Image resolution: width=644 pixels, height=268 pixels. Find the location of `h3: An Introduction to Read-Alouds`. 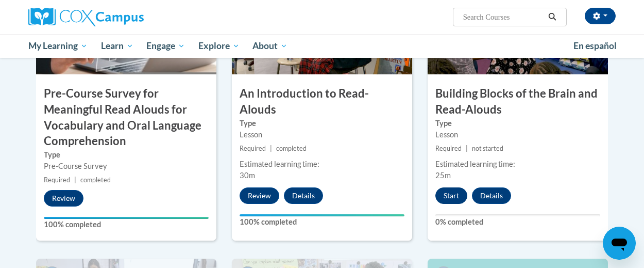

h3: An Introduction to Read-Alouds is located at coordinates (322, 102).